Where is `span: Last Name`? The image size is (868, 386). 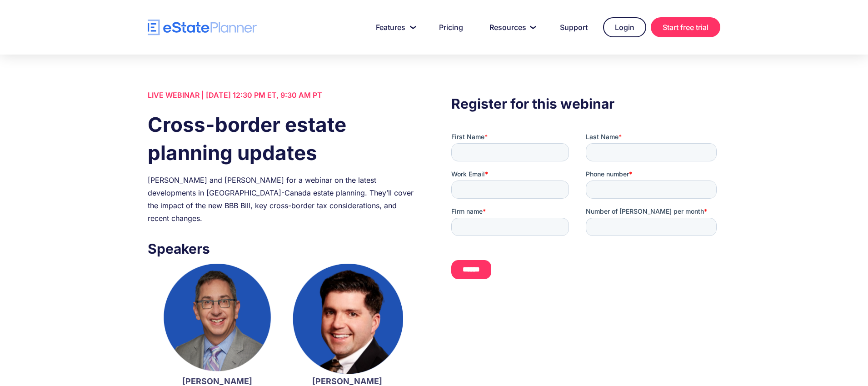
span: Last Name is located at coordinates (151, 4).